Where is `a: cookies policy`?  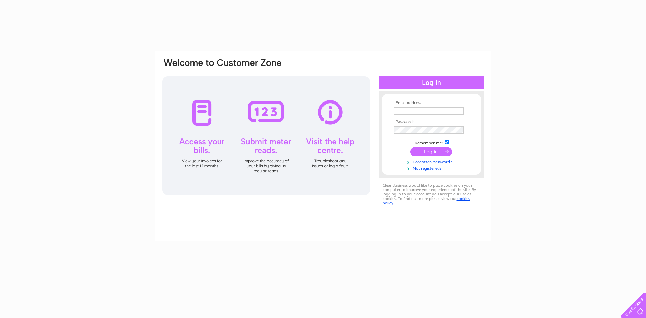
a: cookies policy is located at coordinates (427, 201).